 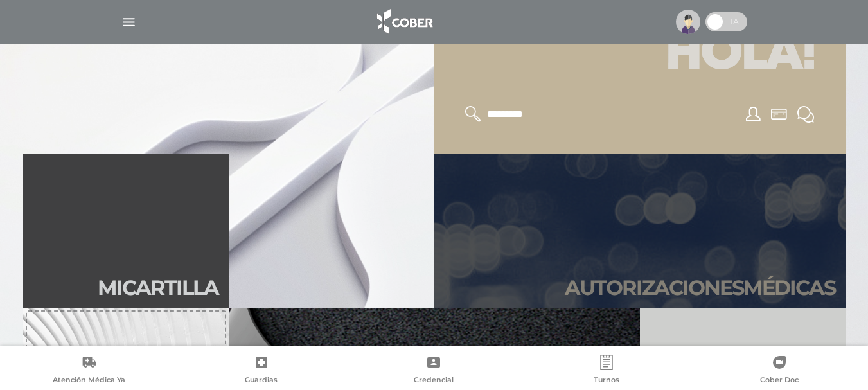 I want to click on h2: Autori zaciones médicas, so click(x=700, y=288).